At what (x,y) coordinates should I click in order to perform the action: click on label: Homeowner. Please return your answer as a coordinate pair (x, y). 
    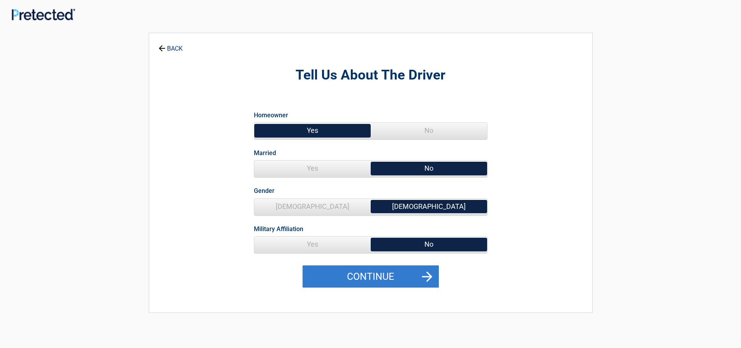
    Looking at the image, I should click on (271, 115).